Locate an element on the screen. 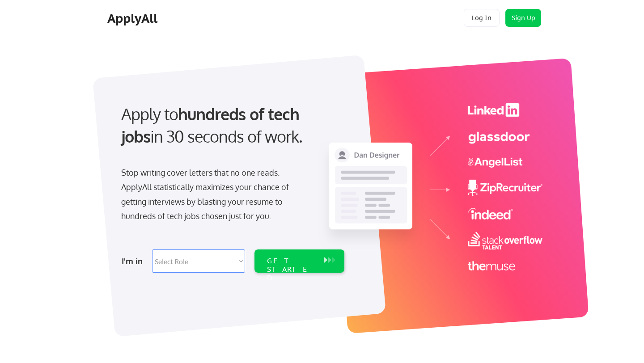  div: GET STARTED is located at coordinates (291, 270).